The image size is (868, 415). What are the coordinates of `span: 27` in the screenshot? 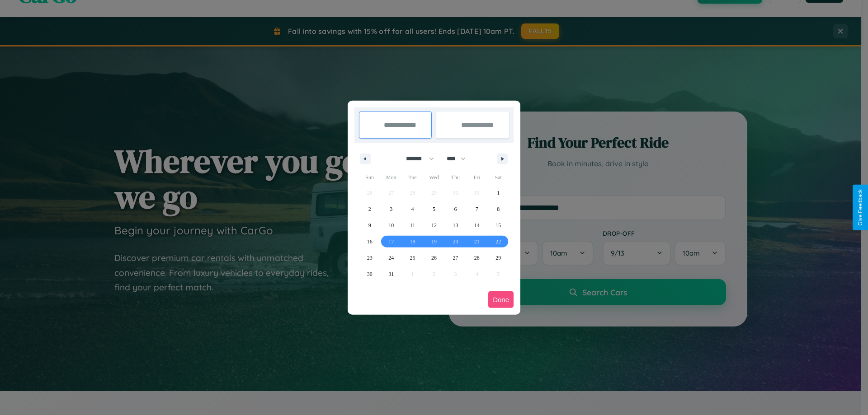 It's located at (455, 258).